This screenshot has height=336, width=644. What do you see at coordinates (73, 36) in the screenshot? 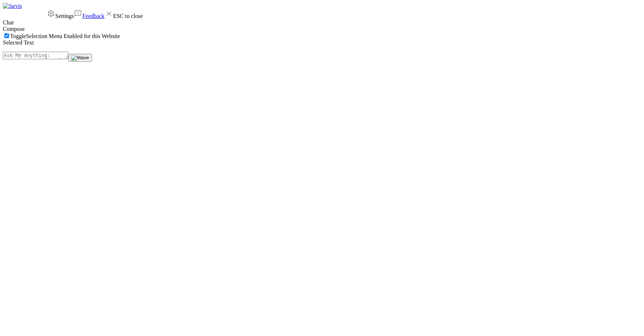
I see `span: Selection Menu Enabled for this Website` at bounding box center [73, 36].